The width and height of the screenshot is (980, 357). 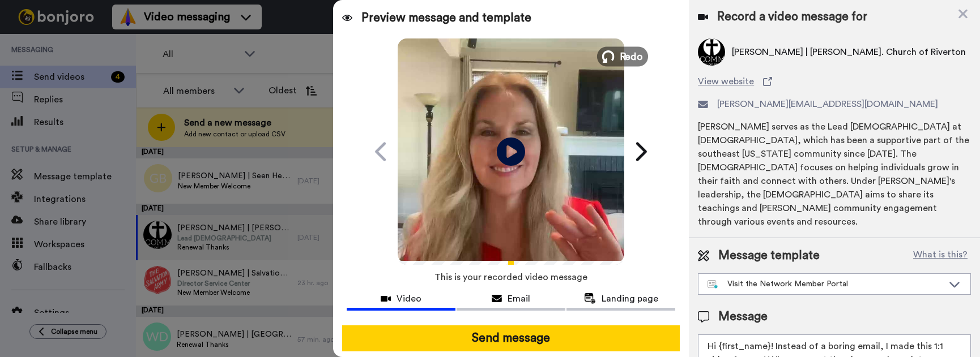 What do you see at coordinates (726, 82) in the screenshot?
I see `span: View website` at bounding box center [726, 82].